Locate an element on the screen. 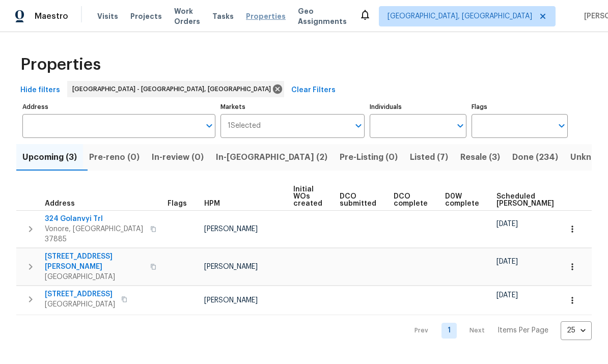 This screenshot has width=608, height=364. label: Address is located at coordinates (118, 107).